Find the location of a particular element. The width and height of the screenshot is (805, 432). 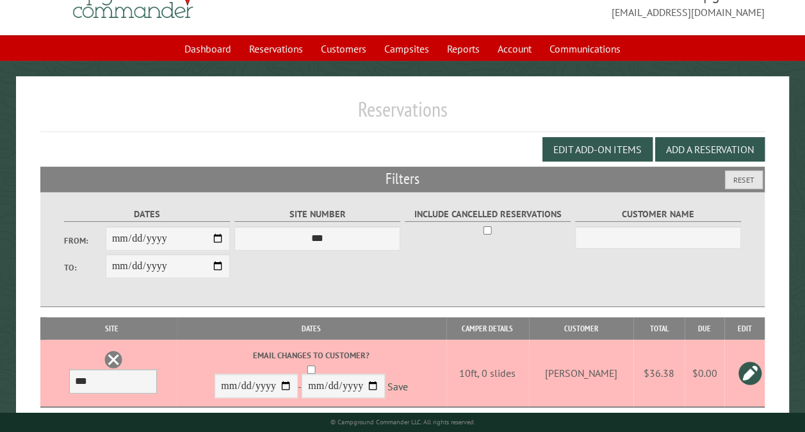

small: © Campground Commander LLC. All rights reserved. is located at coordinates (403, 422).